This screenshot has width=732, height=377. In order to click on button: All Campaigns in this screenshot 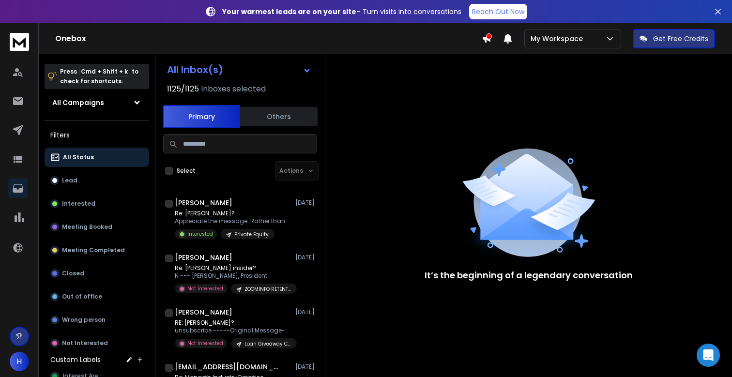, I will do `click(97, 103)`.